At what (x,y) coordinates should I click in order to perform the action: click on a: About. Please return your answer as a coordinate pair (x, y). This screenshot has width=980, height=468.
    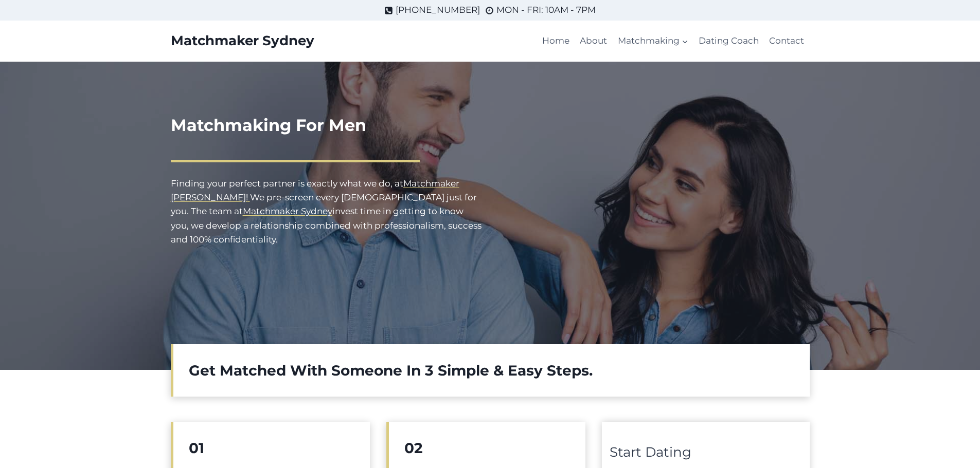
    Looking at the image, I should click on (593, 41).